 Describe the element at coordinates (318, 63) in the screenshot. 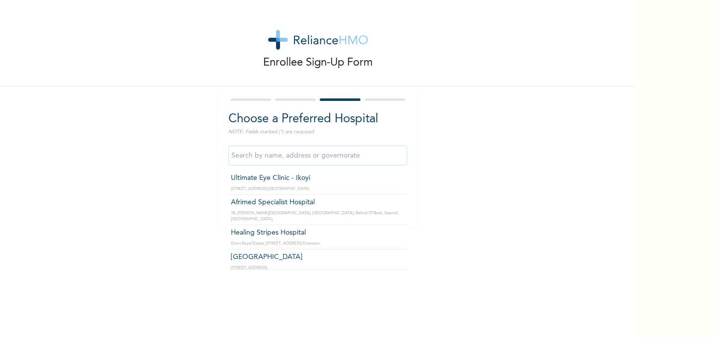

I see `p: Enrollee Sign-Up Form` at that location.